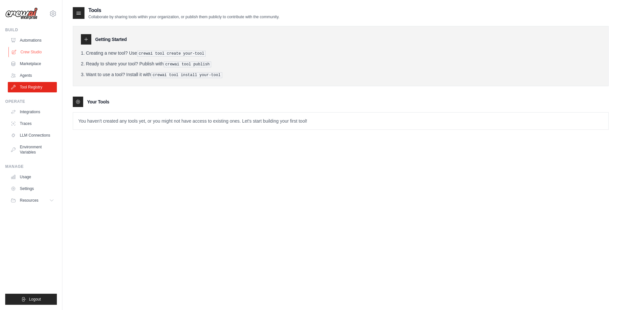  Describe the element at coordinates (32, 64) in the screenshot. I see `a: Marketplace` at that location.